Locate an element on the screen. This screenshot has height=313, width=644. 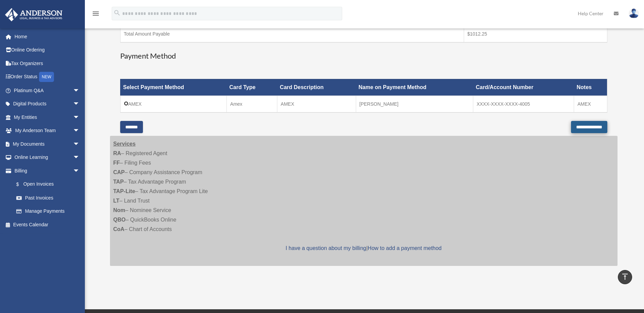
strong: LT is located at coordinates (116, 201).